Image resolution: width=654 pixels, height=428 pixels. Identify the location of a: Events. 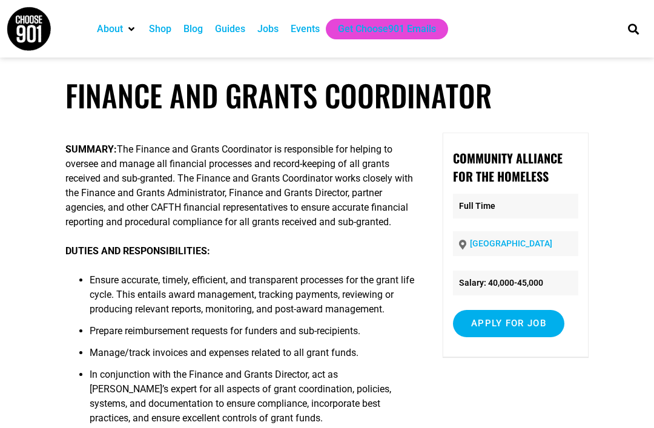
(305, 29).